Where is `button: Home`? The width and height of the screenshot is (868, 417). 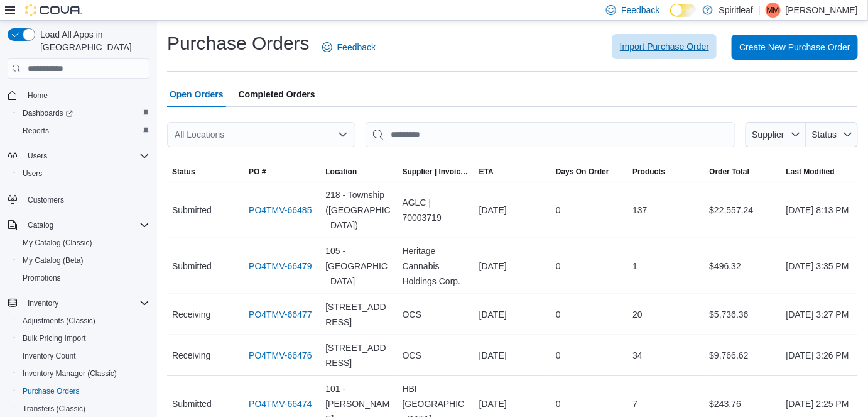
button: Home is located at coordinates (78, 94).